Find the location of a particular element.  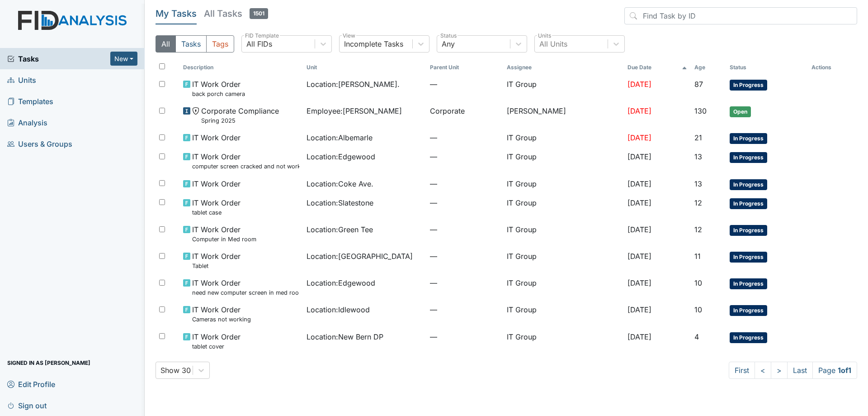

span: Page is located at coordinates (835, 370).